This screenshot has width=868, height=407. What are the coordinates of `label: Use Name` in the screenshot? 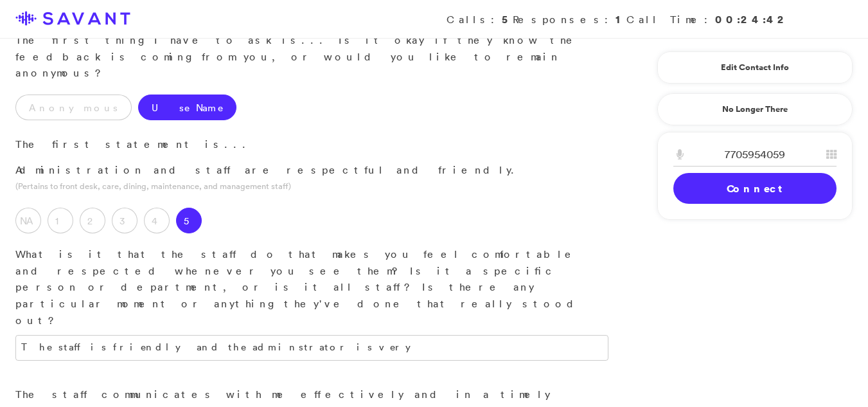 It's located at (187, 107).